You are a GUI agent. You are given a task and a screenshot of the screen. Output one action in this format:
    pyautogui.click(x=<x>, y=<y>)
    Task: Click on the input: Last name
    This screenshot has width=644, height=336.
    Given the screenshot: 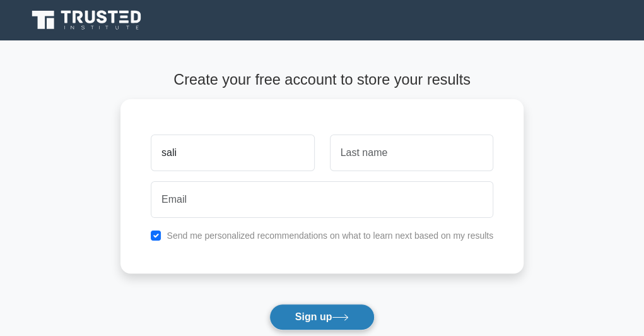 What is the action you would take?
    pyautogui.click(x=412, y=153)
    